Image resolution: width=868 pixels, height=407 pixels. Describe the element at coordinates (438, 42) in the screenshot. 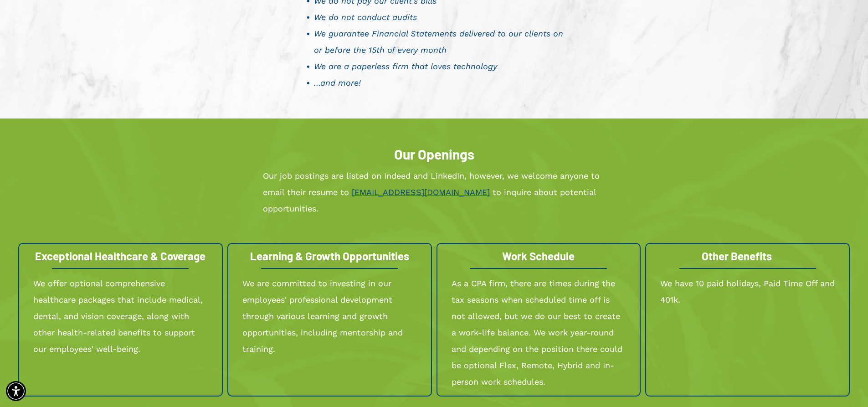

I see `span: We guarantee Financial Statements delivered to our clients on or before the 15th of every month` at that location.